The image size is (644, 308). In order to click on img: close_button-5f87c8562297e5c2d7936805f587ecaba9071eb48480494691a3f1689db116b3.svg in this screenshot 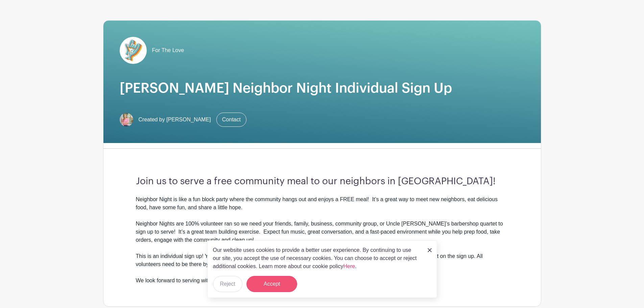, I will do `click(430, 250)`.